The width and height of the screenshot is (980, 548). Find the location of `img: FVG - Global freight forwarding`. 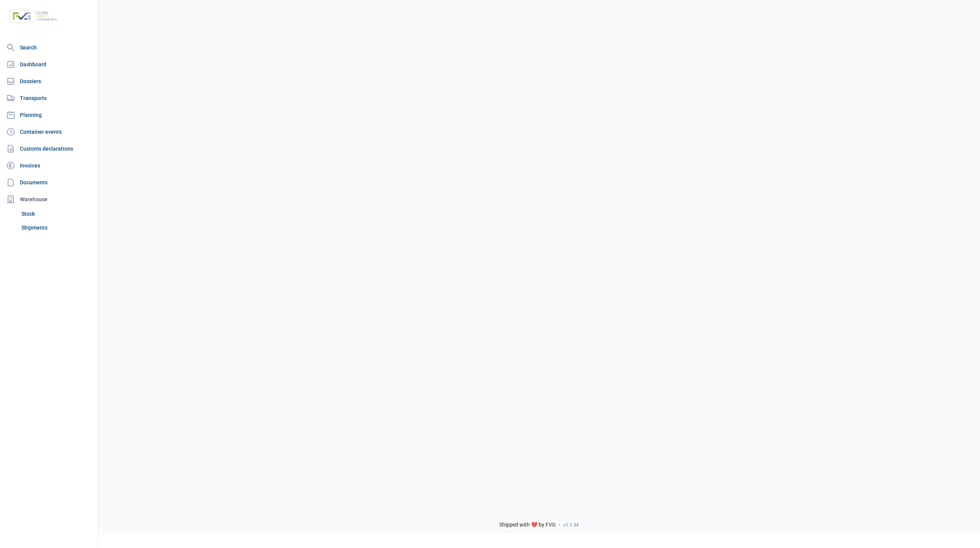

img: FVG - Global freight forwarding is located at coordinates (33, 16).